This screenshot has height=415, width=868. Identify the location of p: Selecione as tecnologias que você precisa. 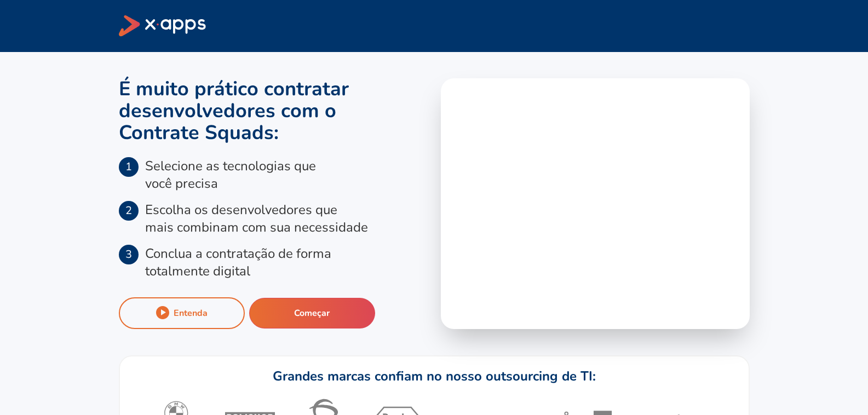
(231, 175).